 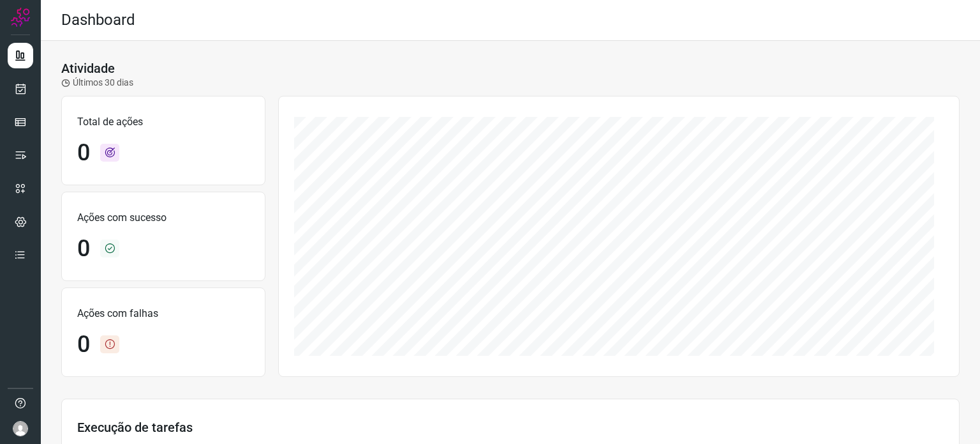 What do you see at coordinates (163, 122) in the screenshot?
I see `p: Total de ações` at bounding box center [163, 122].